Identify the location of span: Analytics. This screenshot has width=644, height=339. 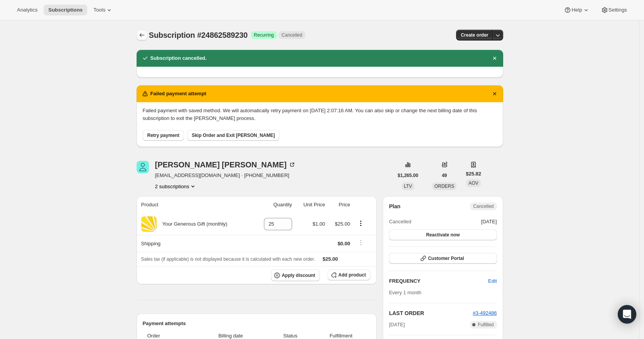
(27, 10).